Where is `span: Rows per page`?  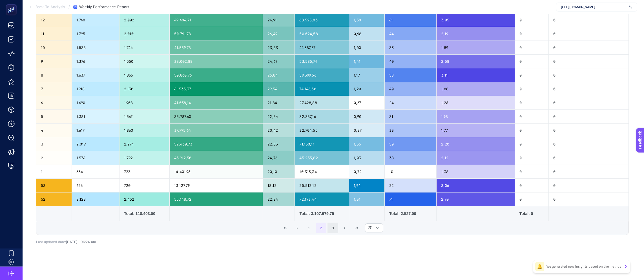 span: Rows per page is located at coordinates (369, 228).